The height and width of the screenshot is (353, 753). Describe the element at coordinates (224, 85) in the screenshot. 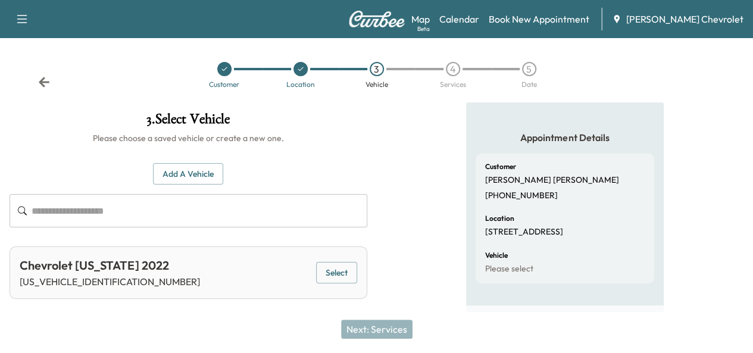

I see `div: Customer` at that location.